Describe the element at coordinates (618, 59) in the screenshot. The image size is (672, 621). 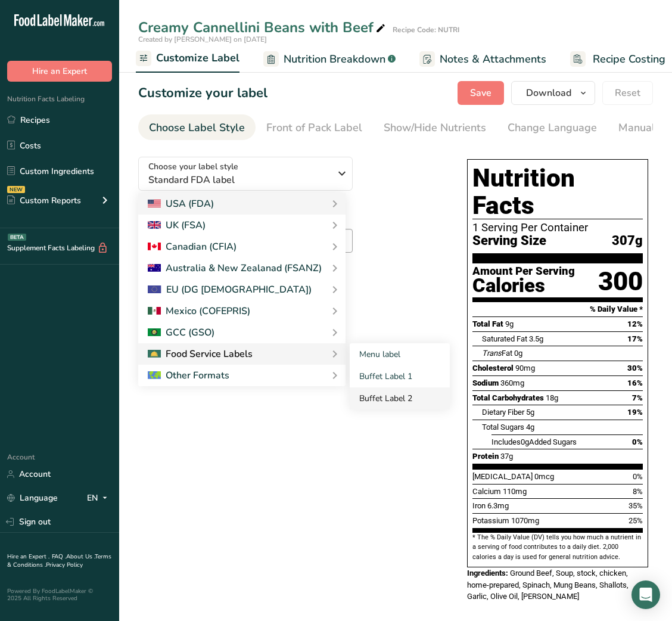
I see `a: Recipe Costing` at that location.